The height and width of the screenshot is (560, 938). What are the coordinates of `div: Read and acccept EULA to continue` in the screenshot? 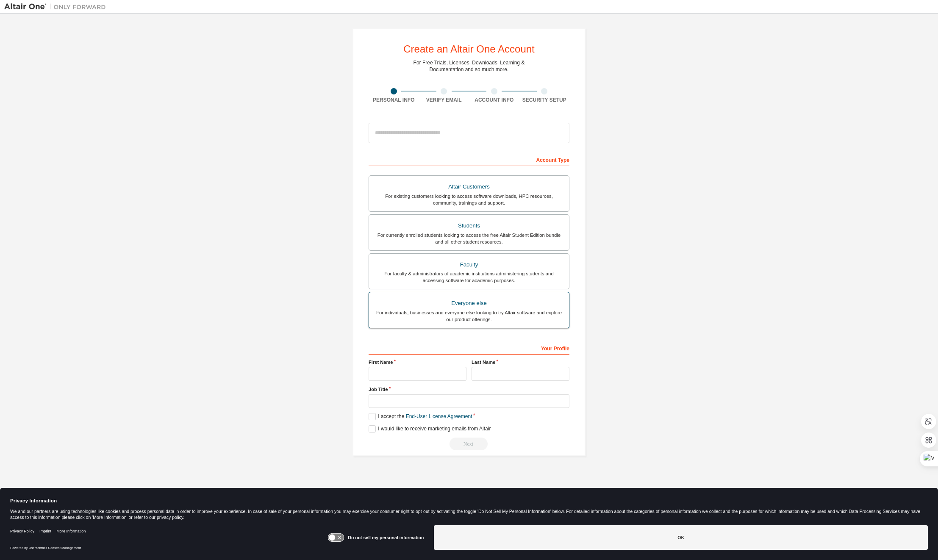 It's located at (469, 444).